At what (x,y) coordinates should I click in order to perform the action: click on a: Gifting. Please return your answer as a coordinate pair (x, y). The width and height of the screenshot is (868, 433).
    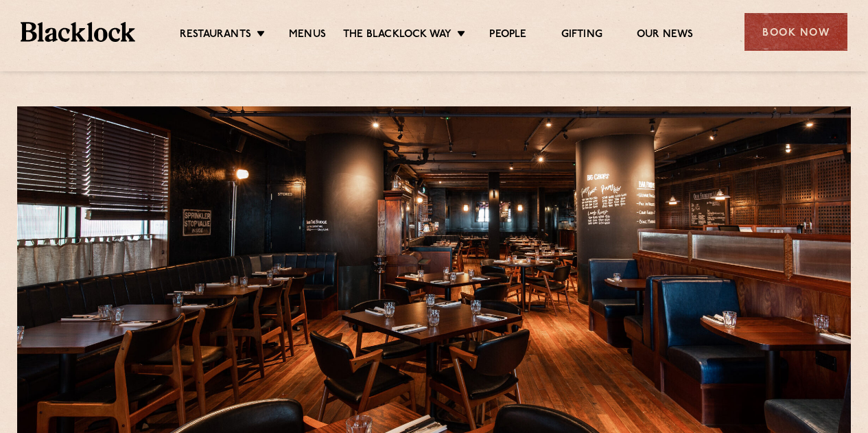
    Looking at the image, I should click on (582, 36).